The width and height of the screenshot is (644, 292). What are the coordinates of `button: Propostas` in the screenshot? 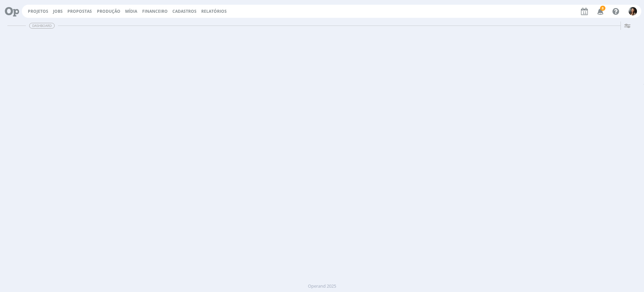 It's located at (80, 12).